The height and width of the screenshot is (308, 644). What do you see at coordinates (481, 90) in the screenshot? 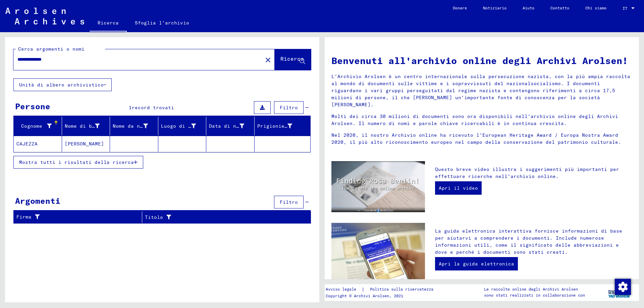
I see `font: L'Archivio Arolsen è un centro internazionale sulla persecuzione nazista, con la più ampia raccol...` at bounding box center [481, 90].